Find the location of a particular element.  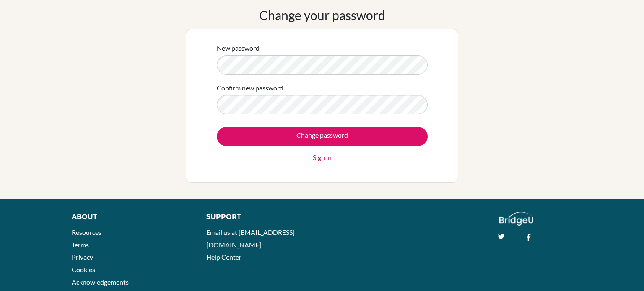

input: Change password is located at coordinates (322, 137).